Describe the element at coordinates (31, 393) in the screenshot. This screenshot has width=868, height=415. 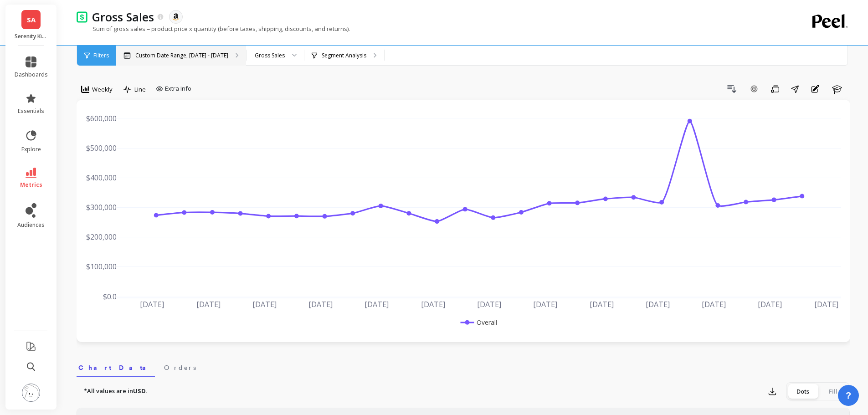
I see `img: profile picture` at that location.